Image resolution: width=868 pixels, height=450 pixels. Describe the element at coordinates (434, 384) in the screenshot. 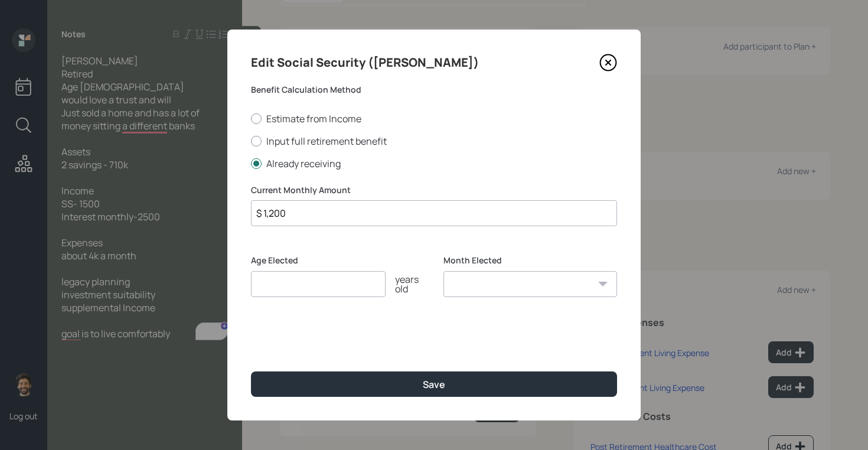

I see `button: Save` at that location.